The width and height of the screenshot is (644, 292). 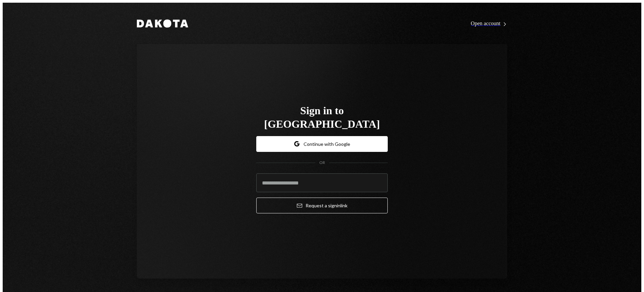 I want to click on button: Request a signinlink, so click(x=322, y=205).